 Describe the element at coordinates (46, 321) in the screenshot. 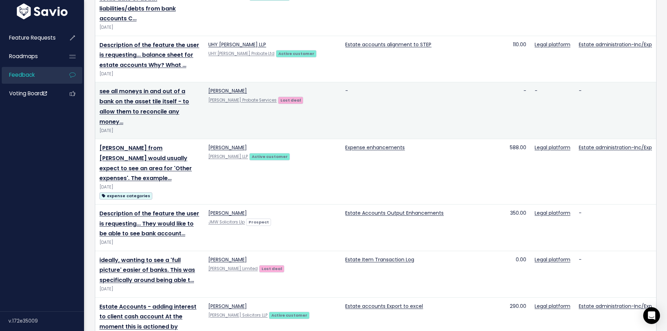

I see `div: v.172e35009` at that location.